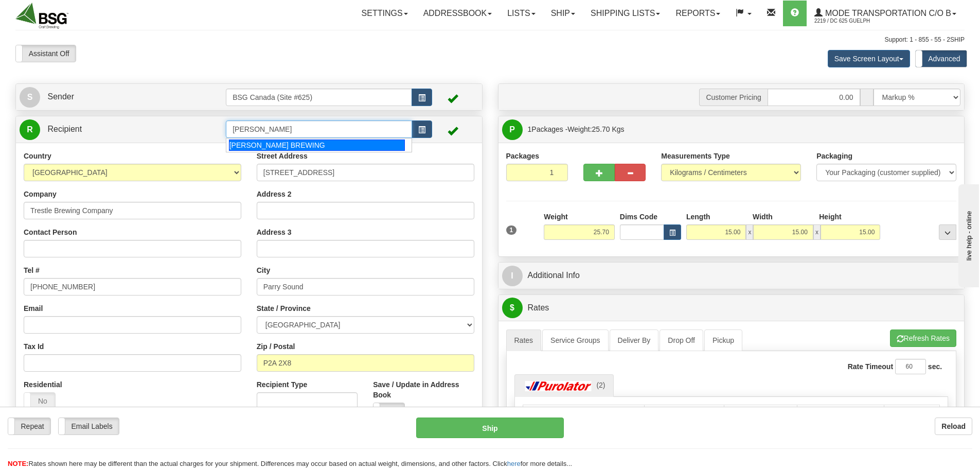 The width and height of the screenshot is (980, 469). I want to click on label: Length, so click(698, 216).